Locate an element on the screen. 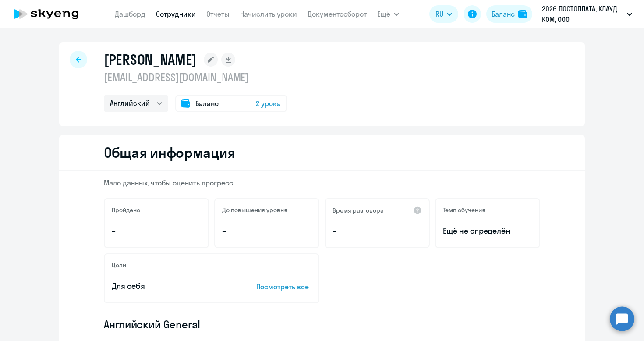  button: RU is located at coordinates (444, 14).